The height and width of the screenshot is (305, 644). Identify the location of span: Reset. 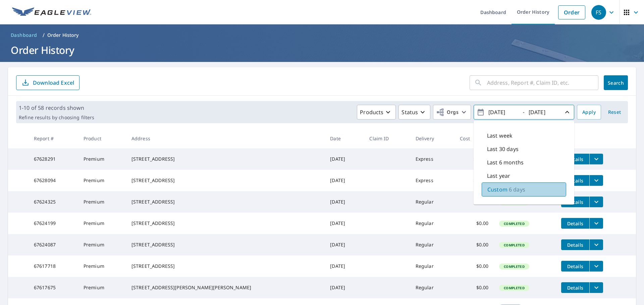
(615, 112).